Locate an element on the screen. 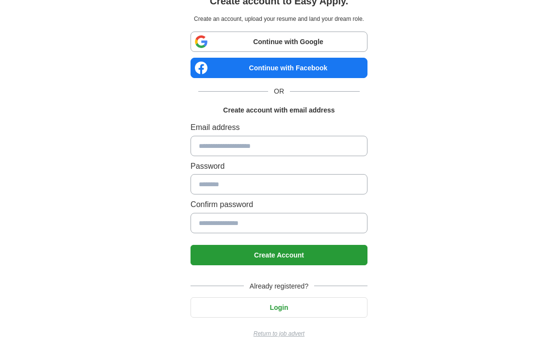 The width and height of the screenshot is (558, 354). a: Continue with Google is located at coordinates (279, 42).